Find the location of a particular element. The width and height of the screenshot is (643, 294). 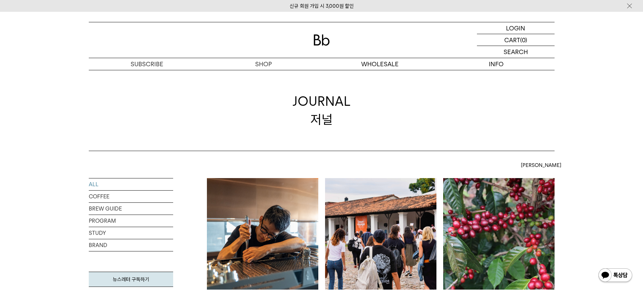

p: SUBSCRIBE is located at coordinates (147, 64).